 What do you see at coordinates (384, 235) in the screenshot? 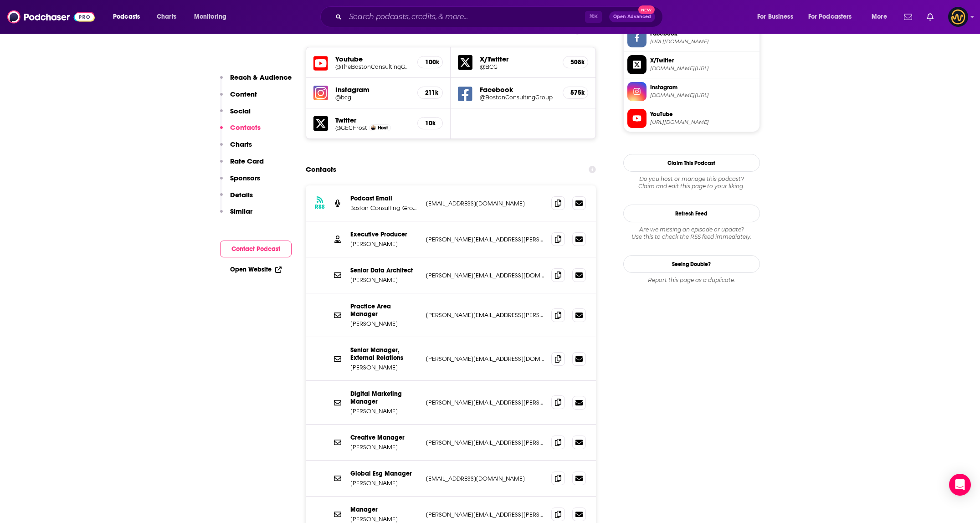
I see `p: Executive Producer` at bounding box center [384, 235].